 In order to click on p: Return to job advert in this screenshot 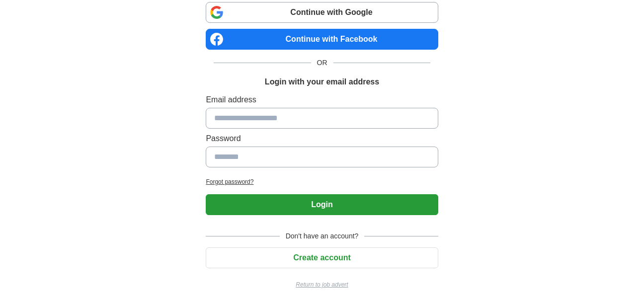, I will do `click(322, 285)`.